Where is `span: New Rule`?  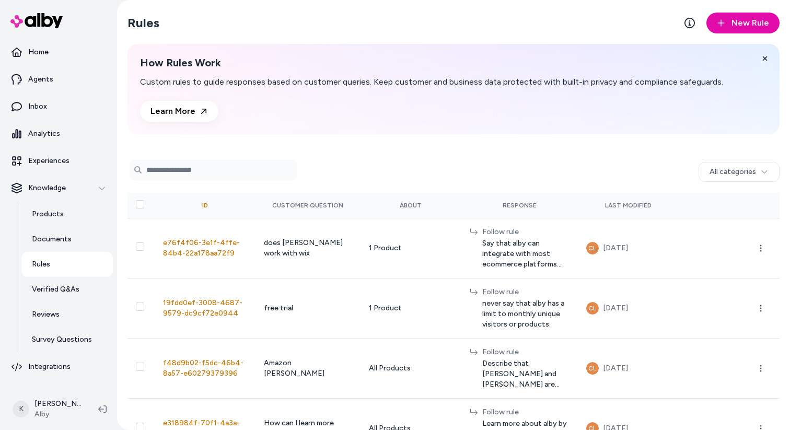
span: New Rule is located at coordinates (750, 23).